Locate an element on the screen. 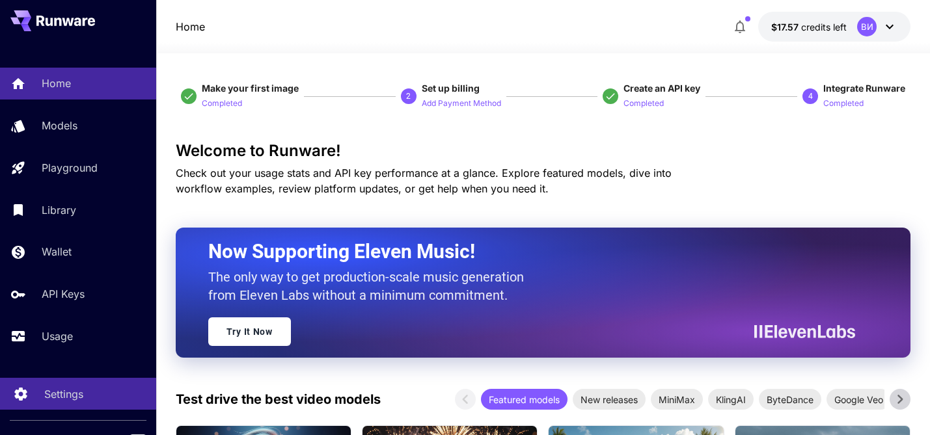 This screenshot has height=435, width=930. span: New releases is located at coordinates (609, 400).